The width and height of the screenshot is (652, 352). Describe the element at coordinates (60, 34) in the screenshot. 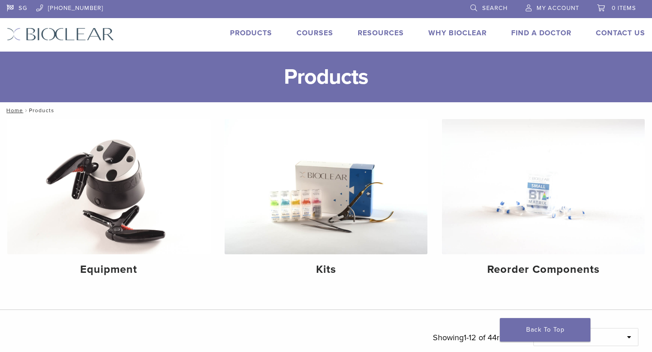

I see `img: Bioclear` at that location.